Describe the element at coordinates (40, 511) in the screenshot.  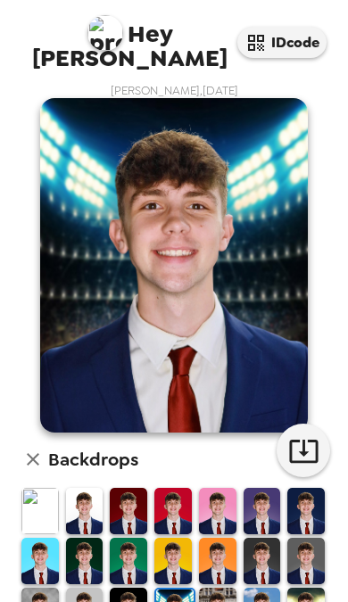
I see `img: Original` at that location.